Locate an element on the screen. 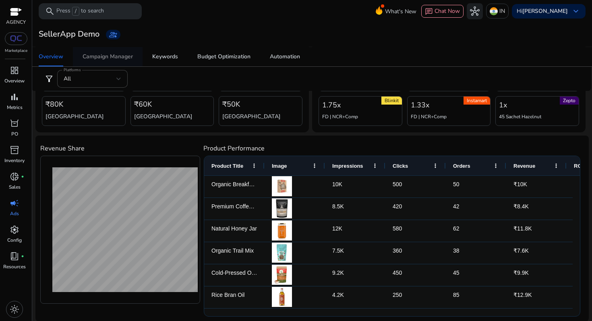 This screenshot has width=592, height=321. div: Automation is located at coordinates (285, 57).